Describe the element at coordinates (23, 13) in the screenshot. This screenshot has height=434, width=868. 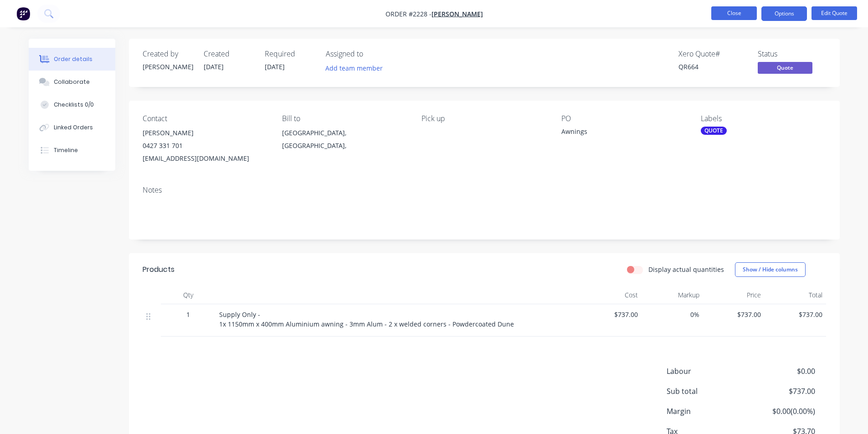
I see `img: Factory` at that location.